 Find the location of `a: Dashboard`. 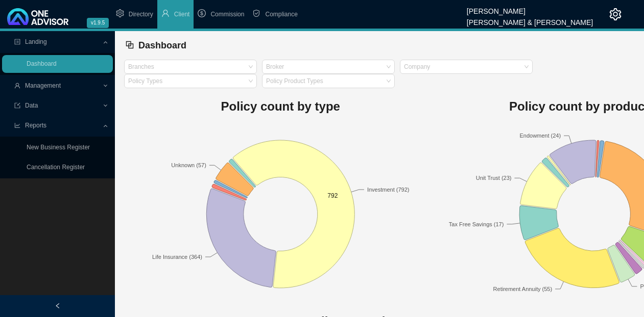

a: Dashboard is located at coordinates (41, 64).